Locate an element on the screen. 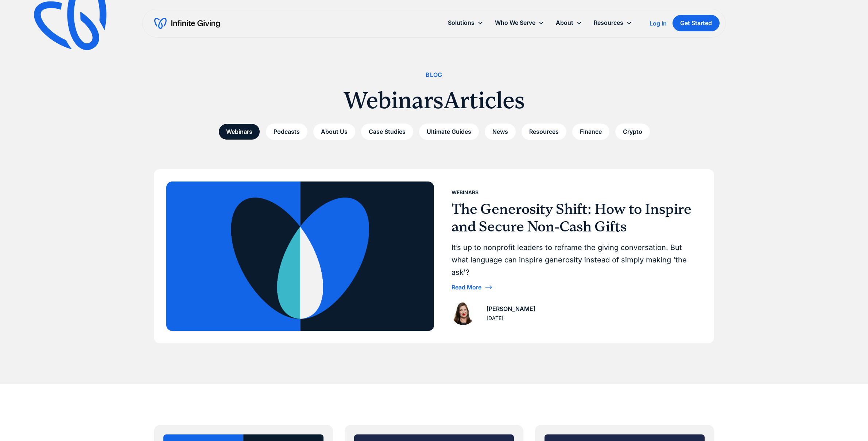 The image size is (868, 441). a: Case Studies is located at coordinates (387, 132).